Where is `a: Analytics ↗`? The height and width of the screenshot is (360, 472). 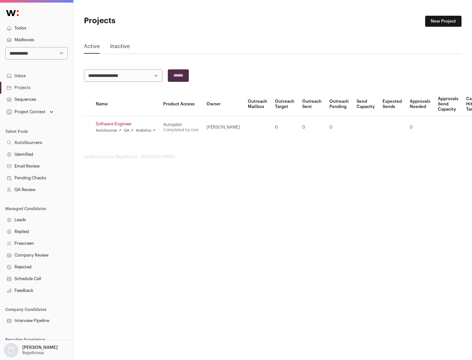 a: Analytics ↗ is located at coordinates (145, 131).